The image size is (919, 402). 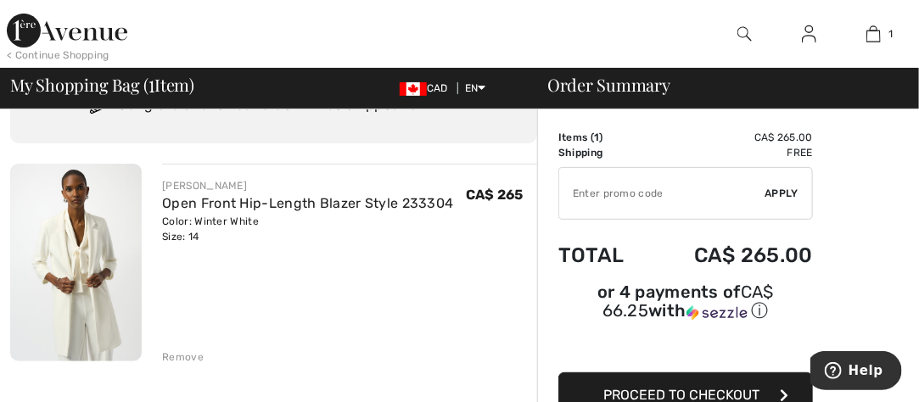 I want to click on div: Order Summary, so click(x=718, y=85).